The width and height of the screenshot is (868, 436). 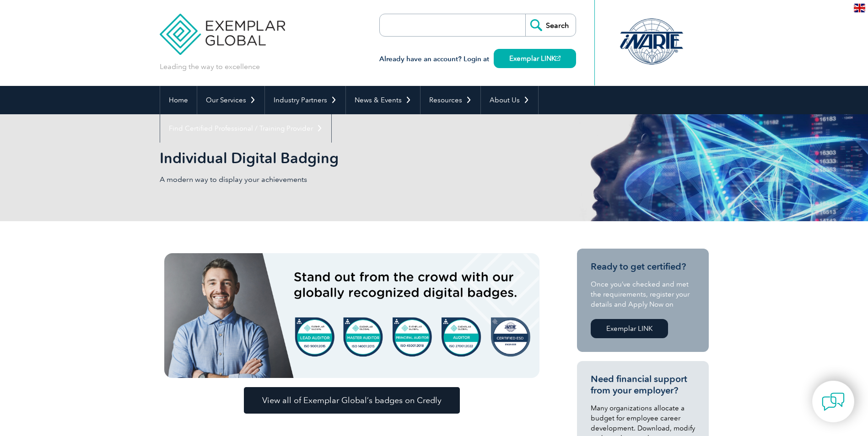 I want to click on img: contact-chat.png, so click(x=833, y=402).